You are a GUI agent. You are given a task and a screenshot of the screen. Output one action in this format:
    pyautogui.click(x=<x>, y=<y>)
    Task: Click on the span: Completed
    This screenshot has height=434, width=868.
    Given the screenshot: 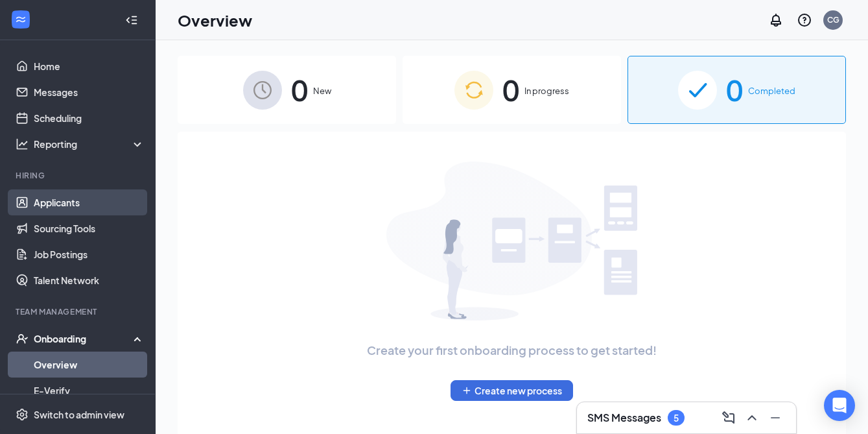 What is the action you would take?
    pyautogui.click(x=771, y=91)
    